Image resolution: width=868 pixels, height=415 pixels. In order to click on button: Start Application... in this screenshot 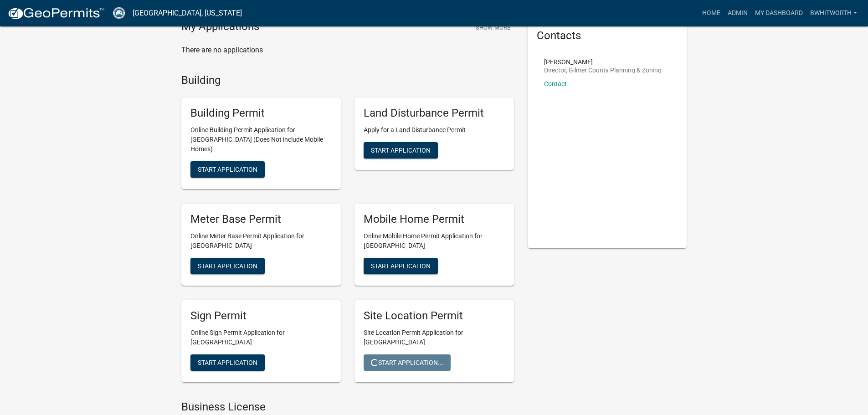, I will do `click(407, 363)`.